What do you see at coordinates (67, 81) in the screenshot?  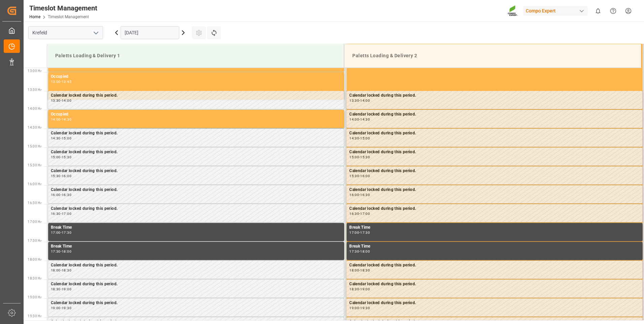 I see `div: 13:45` at bounding box center [67, 81].